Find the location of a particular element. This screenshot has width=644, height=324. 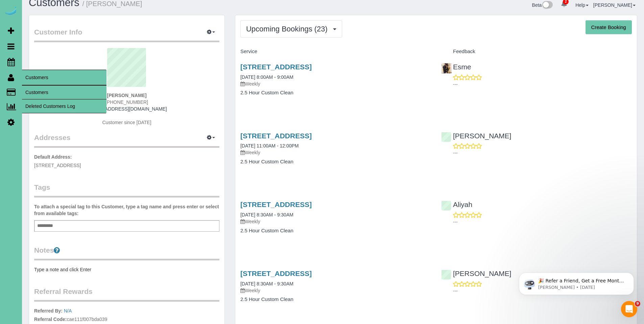

span: 🎉 Refer a Friend, Get a Free Month! 🎉 Love Automaid? Share the love! When you refer a friend who ... is located at coordinates (72, 56).